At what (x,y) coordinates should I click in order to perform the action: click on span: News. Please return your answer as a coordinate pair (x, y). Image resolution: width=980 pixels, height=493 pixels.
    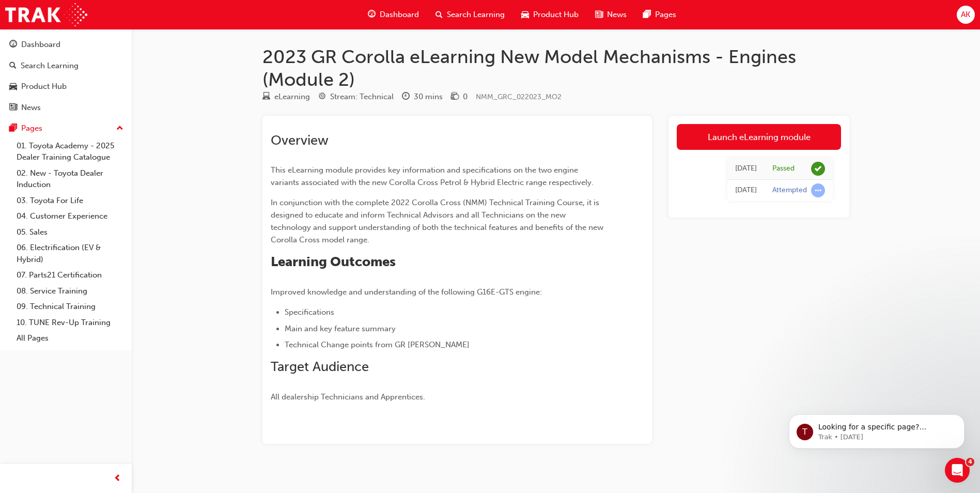
    Looking at the image, I should click on (617, 14).